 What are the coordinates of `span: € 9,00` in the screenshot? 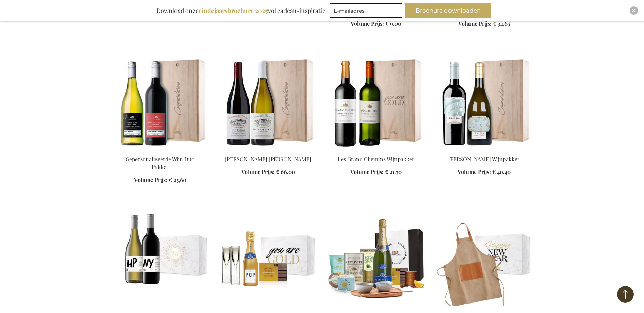 It's located at (393, 24).